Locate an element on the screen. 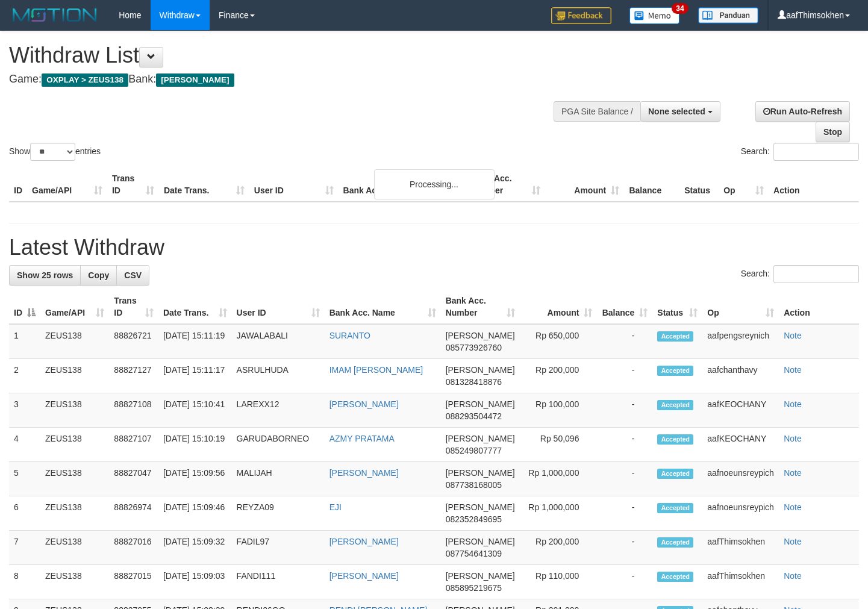 The width and height of the screenshot is (868, 609). th: User ID: activate to sort column ascending is located at coordinates (278, 306).